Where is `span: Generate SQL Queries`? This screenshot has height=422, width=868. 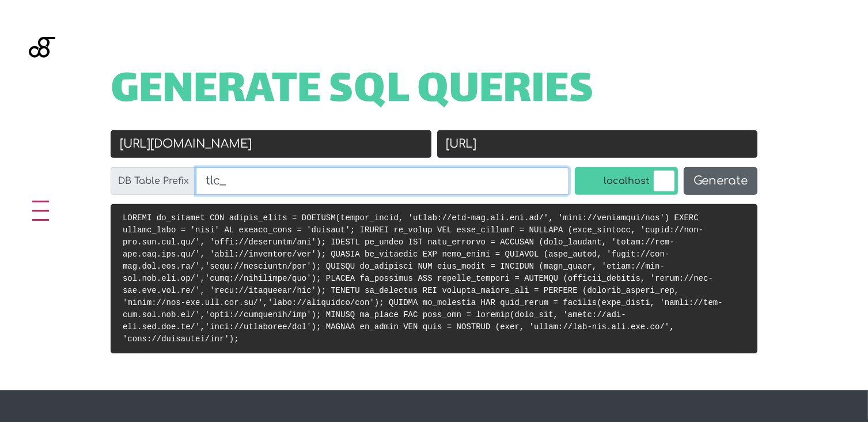 span: Generate SQL Queries is located at coordinates (352, 92).